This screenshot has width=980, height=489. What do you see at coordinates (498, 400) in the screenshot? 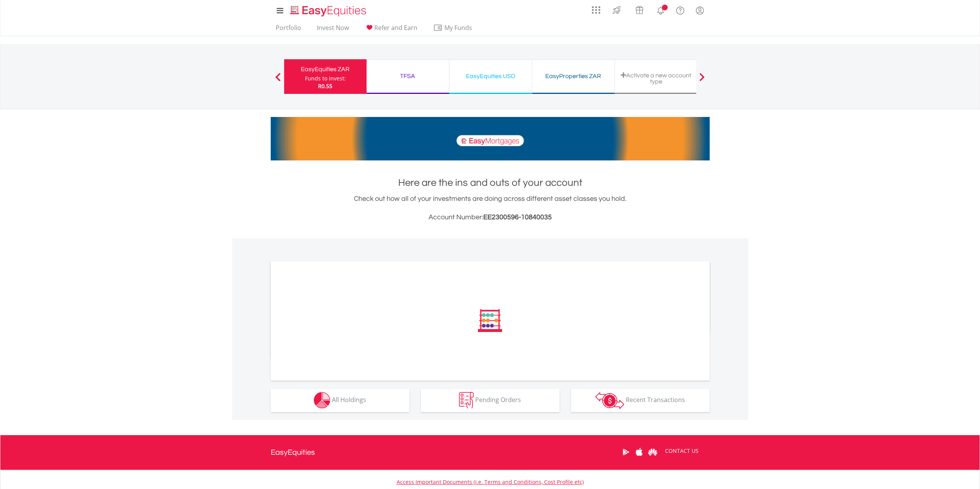
I see `span: Pending Orders` at bounding box center [498, 400].